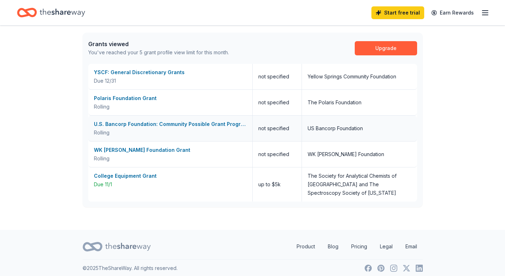 The height and width of the screenshot is (276, 505). I want to click on div: Due 11/1, so click(170, 184).